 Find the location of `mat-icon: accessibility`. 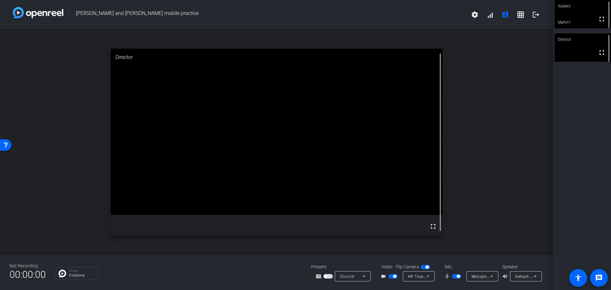

mat-icon: accessibility is located at coordinates (578, 278).